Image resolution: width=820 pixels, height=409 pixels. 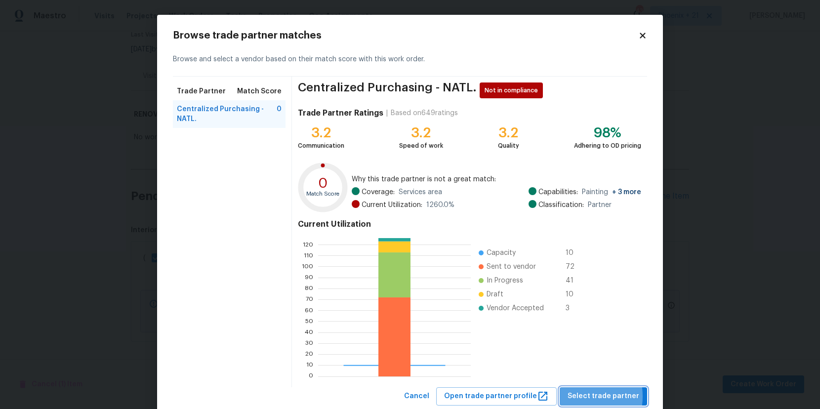 I want to click on span: Coverage:, so click(x=378, y=192).